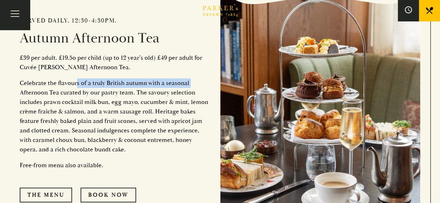 The image size is (440, 203). I want to click on a: Book Now, so click(108, 195).